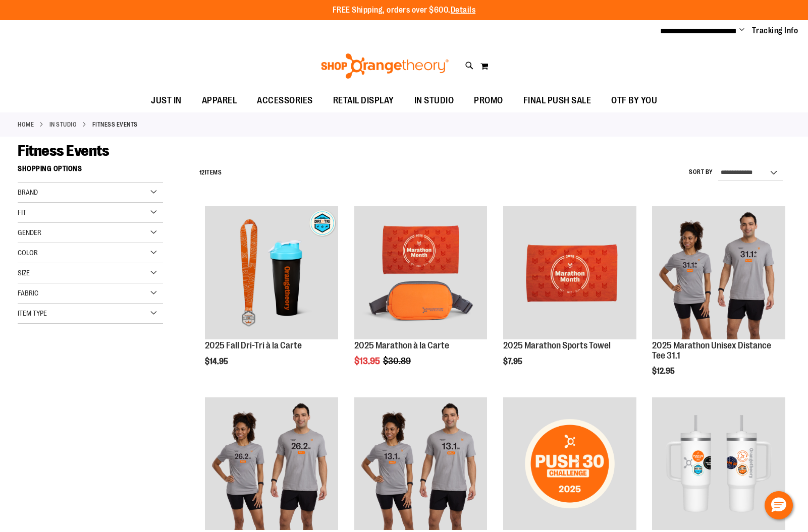  What do you see at coordinates (779, 505) in the screenshot?
I see `button: Hello, have a question? Let’s chat.` at bounding box center [779, 505].